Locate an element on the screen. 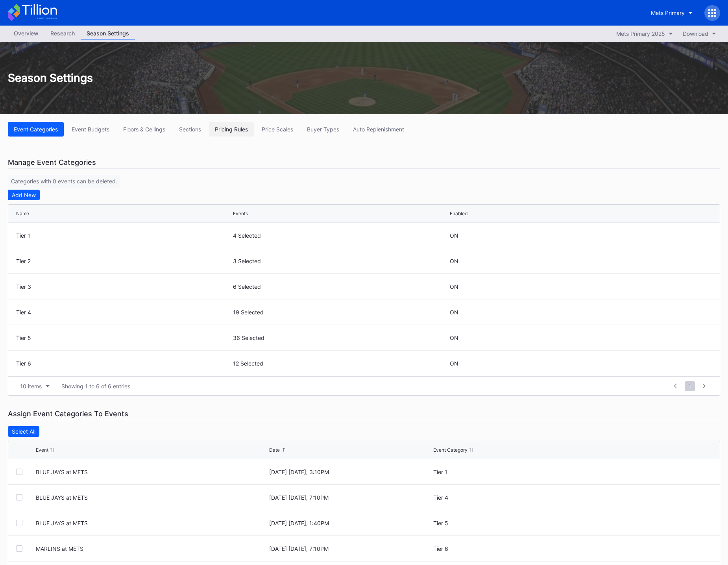 The height and width of the screenshot is (565, 728). div: Manage Event Categories is located at coordinates (364, 163).